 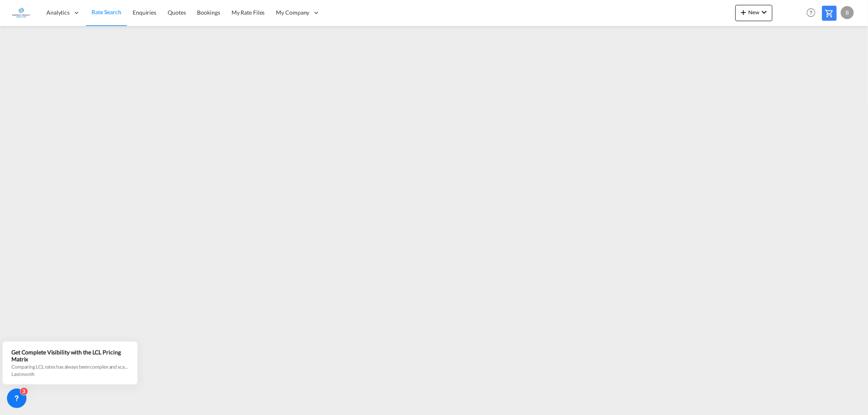 What do you see at coordinates (813, 13) in the screenshot?
I see `div: Help` at bounding box center [813, 13].